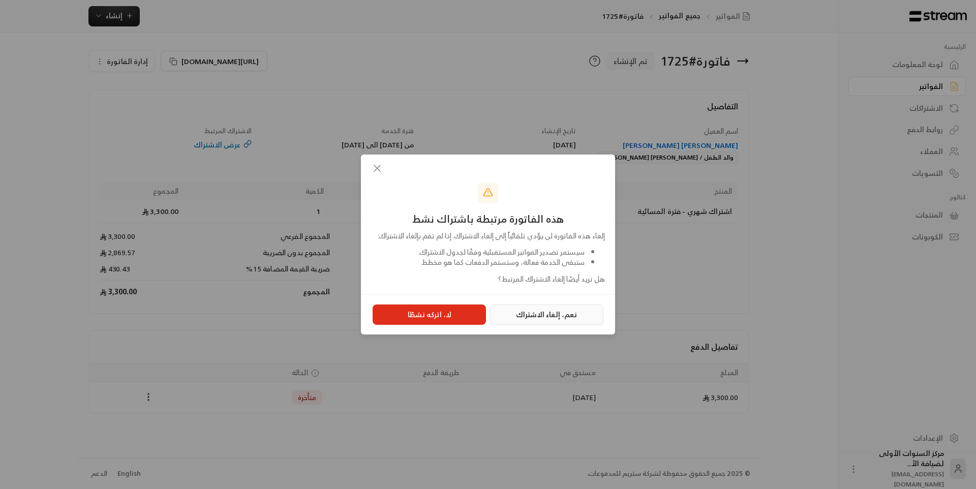  Describe the element at coordinates (485, 262) in the screenshot. I see `li: ستبقى الخدمة فعالة، وستستمر الدفعات كما هو مخطط.` at that location.